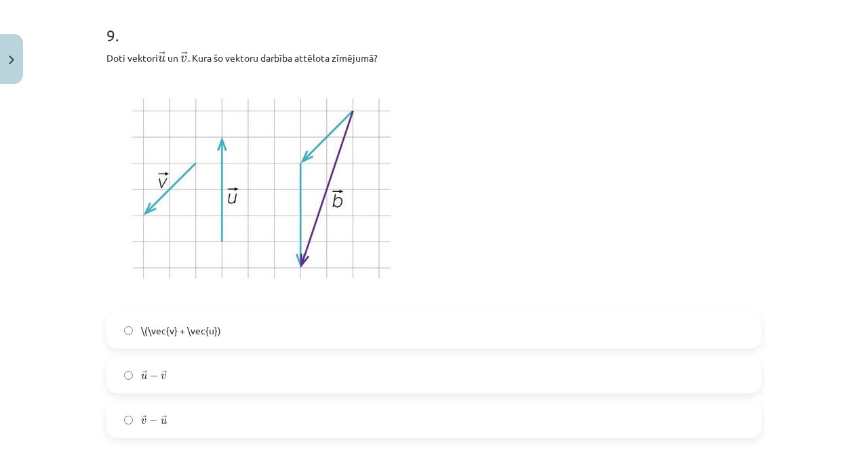 This screenshot has width=868, height=451. I want to click on img: icon-close-lesson-0947bae3869378f0d4975bcd49f059093ad1ed9edebbc8119c70593378902aed.svg, so click(12, 60).